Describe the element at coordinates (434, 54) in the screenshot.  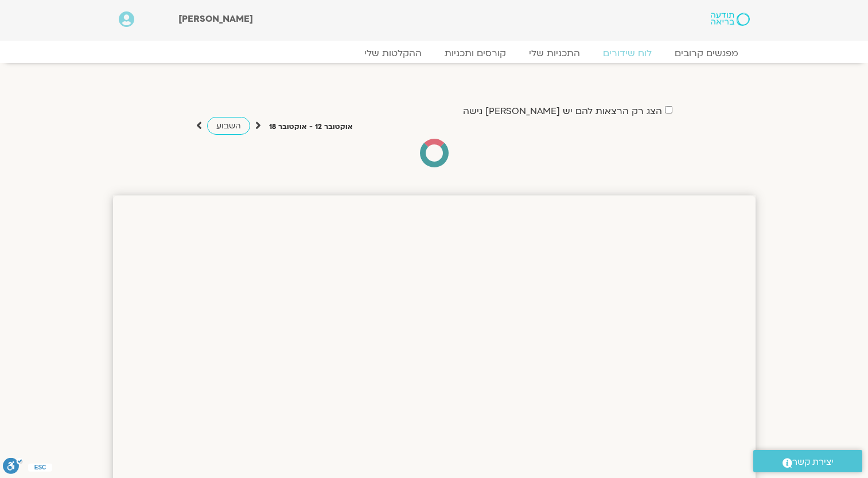
I see `nav: Menu` at that location.